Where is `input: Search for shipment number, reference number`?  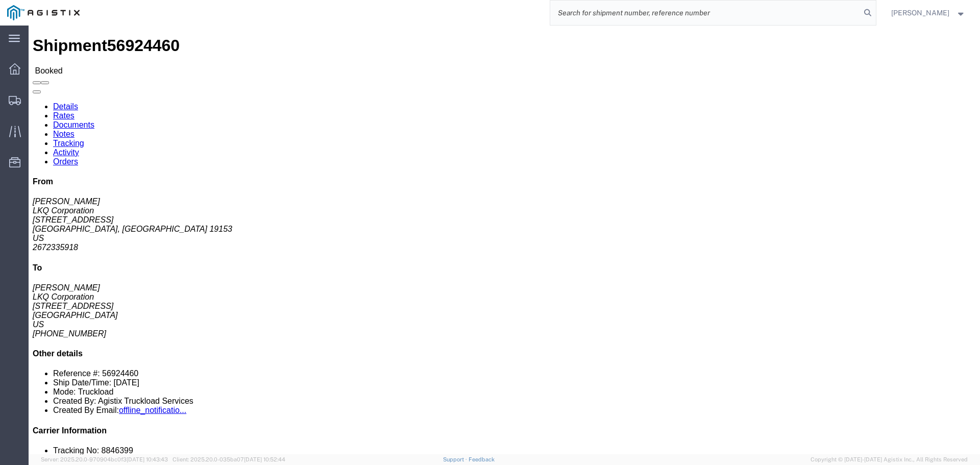
input: Search for shipment number, reference number is located at coordinates (706, 13).